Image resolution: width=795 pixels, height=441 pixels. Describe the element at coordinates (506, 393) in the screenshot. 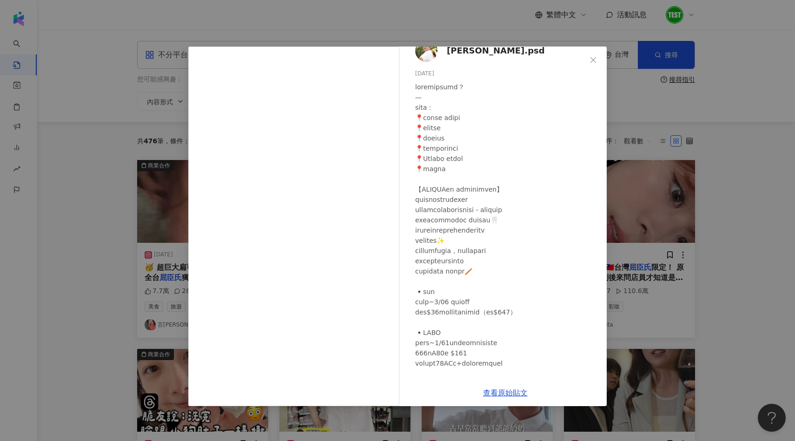

I see `a: 查看原始貼文` at that location.